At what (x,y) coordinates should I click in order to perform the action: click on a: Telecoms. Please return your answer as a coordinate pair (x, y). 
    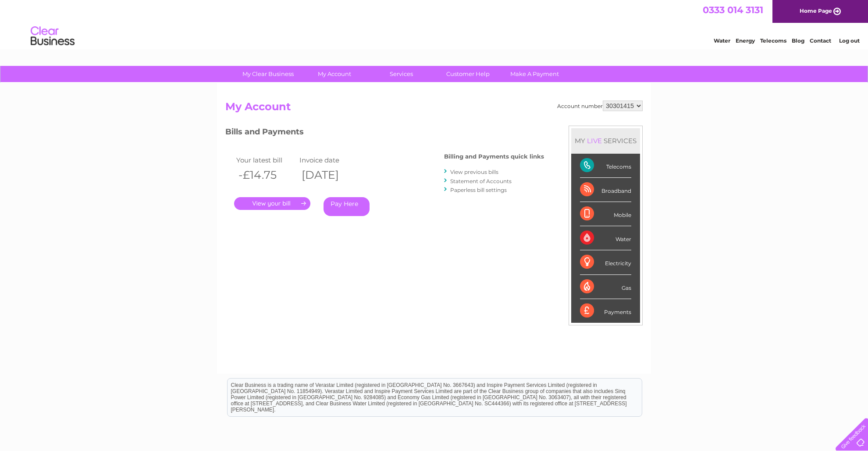
    Looking at the image, I should click on (774, 40).